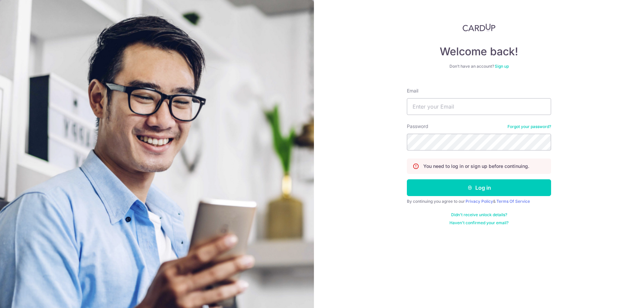  I want to click on a: Haven't confirmed your email?, so click(479, 223).